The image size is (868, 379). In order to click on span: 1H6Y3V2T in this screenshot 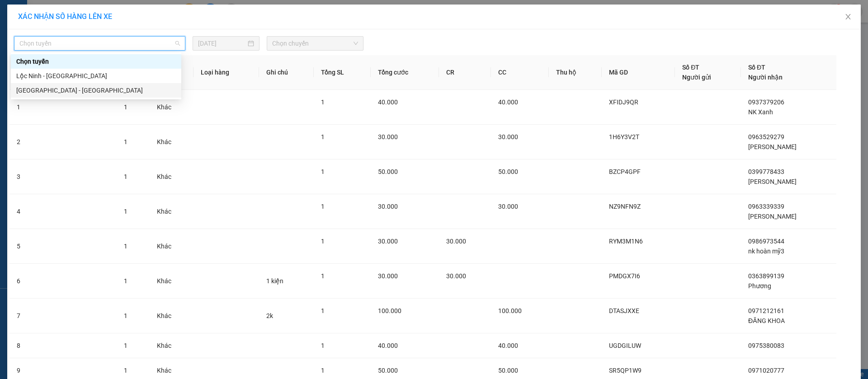, I will do `click(623, 137)`.